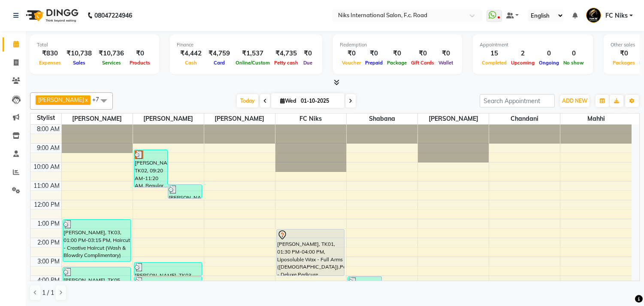  Describe the element at coordinates (48, 293) in the screenshot. I see `span: 1 / 1` at that location.